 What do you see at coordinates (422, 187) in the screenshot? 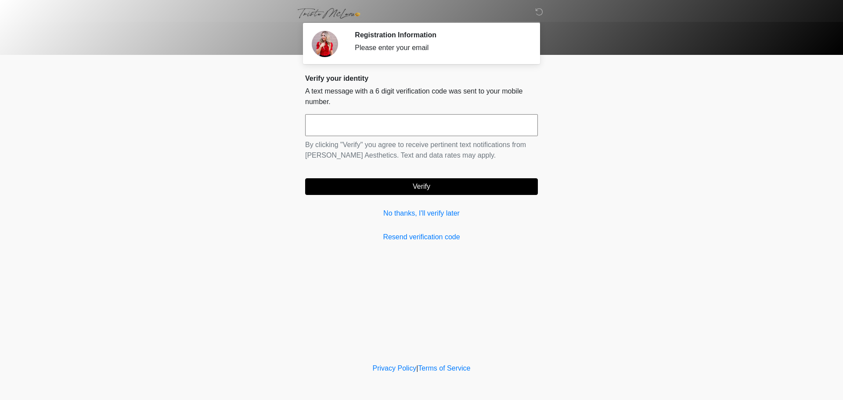
I see `button: Verify` at bounding box center [422, 187].